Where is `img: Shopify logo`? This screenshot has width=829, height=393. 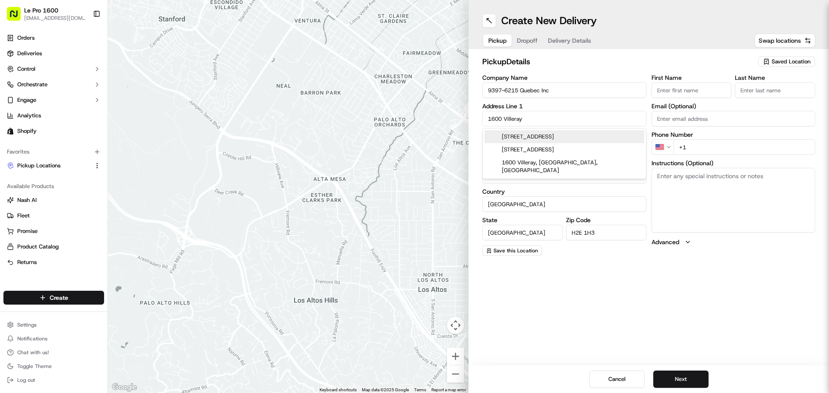 img: Shopify logo is located at coordinates (10, 131).